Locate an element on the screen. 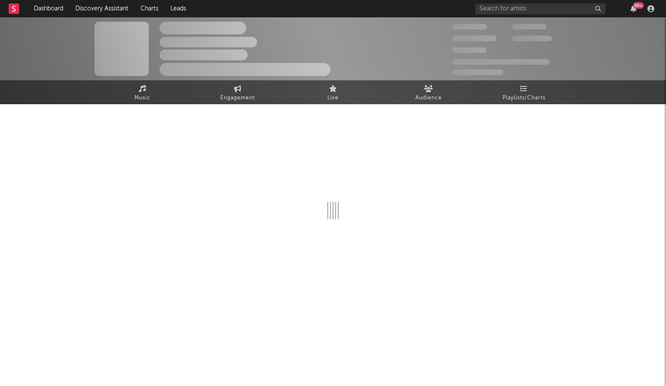 The width and height of the screenshot is (666, 386). span: Jump Score: 85.0 is located at coordinates (478, 72).